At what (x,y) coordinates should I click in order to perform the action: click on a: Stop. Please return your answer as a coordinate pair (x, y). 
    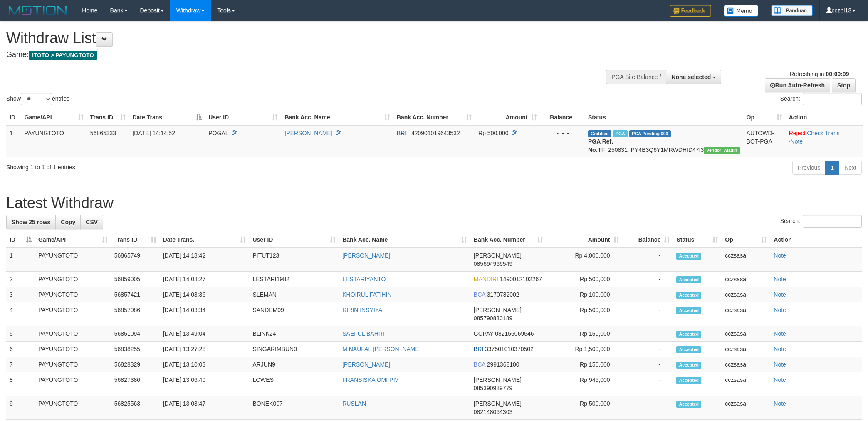
    Looking at the image, I should click on (843, 85).